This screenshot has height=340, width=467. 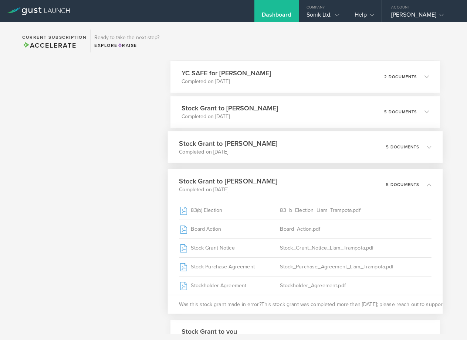 I want to click on div: Board_Action.pdf, so click(x=356, y=229).